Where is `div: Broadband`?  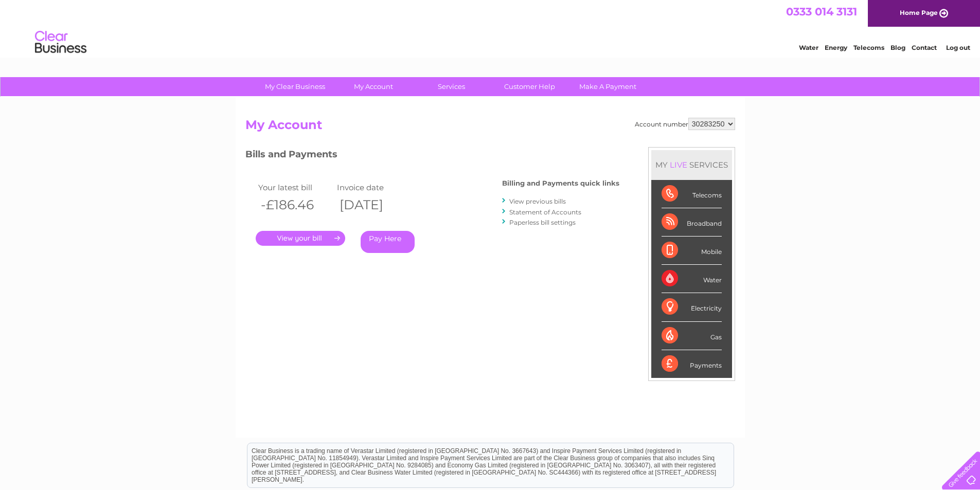 div: Broadband is located at coordinates (691, 222).